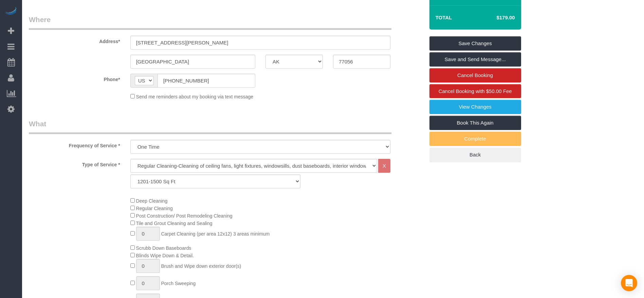 The height and width of the screenshot is (298, 644). Describe the element at coordinates (152, 201) in the screenshot. I see `span: Deep Cleaning` at that location.